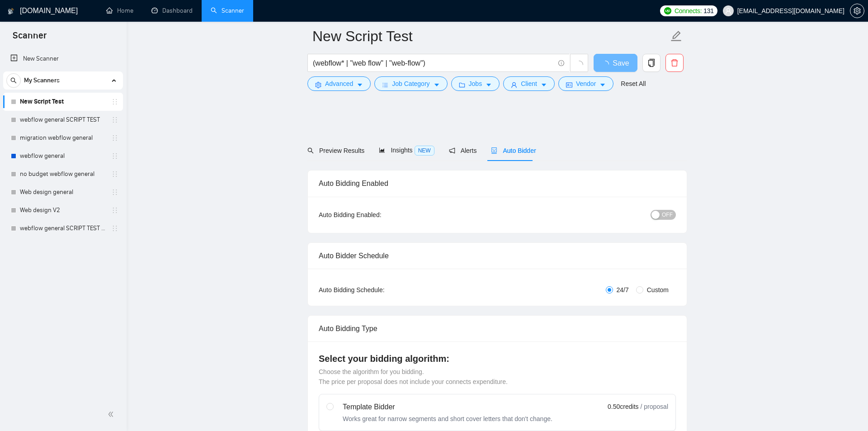 This screenshot has width=868, height=431. Describe the element at coordinates (675, 63) in the screenshot. I see `button: delete` at that location.